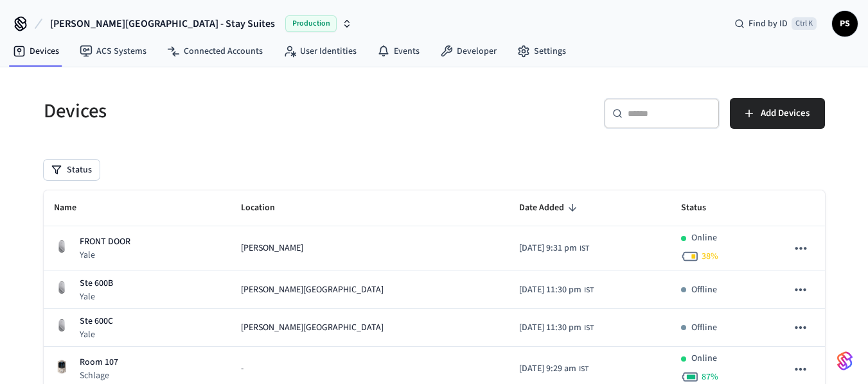 This screenshot has width=868, height=384. Describe the element at coordinates (62, 367) in the screenshot. I see `img: Schlage Sense Smart Deadbolt with Camelot Trim, Front` at that location.